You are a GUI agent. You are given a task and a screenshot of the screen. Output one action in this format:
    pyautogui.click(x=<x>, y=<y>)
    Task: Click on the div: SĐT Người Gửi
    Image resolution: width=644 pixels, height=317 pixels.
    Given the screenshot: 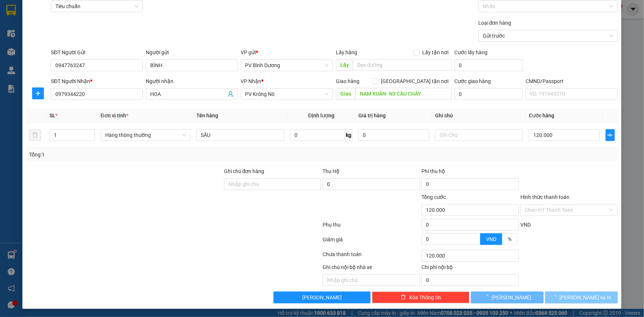 What is the action you would take?
    pyautogui.click(x=96, y=53)
    